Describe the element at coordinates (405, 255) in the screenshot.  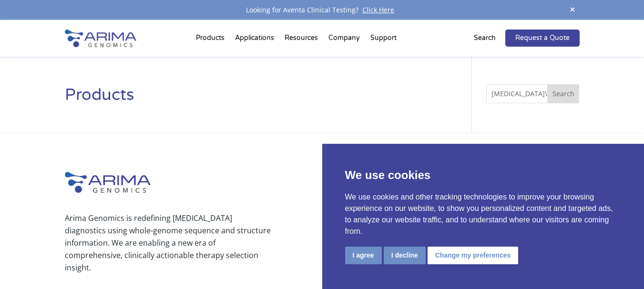
I see `button: I decline` at that location.